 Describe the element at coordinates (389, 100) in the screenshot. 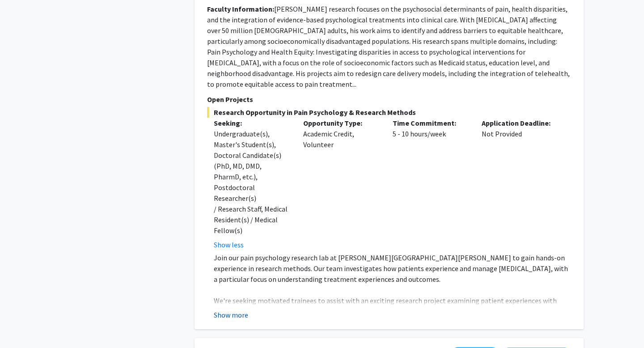

I see `p: Open Projects` at that location.